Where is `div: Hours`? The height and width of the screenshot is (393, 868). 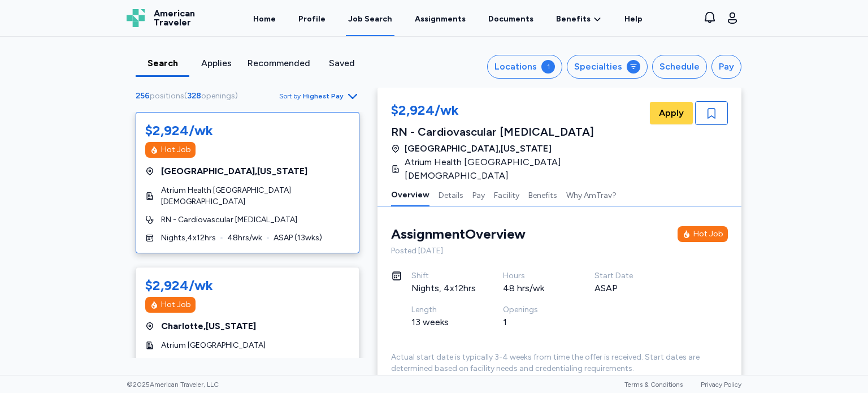
div: Hours is located at coordinates (536, 276).